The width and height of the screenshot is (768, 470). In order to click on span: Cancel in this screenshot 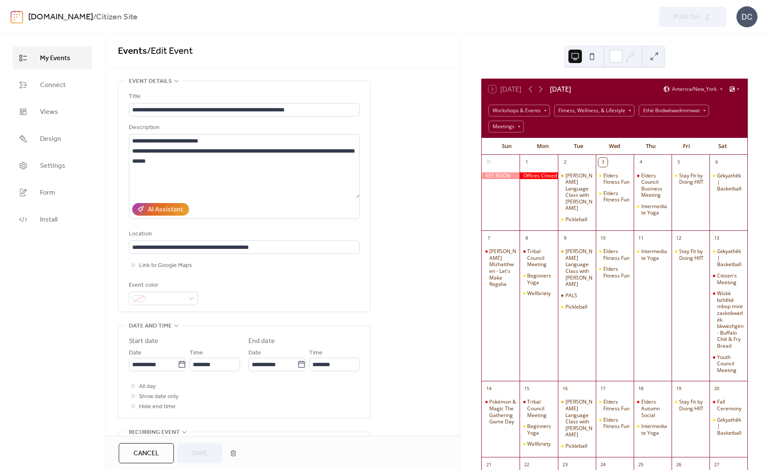, I will do `click(146, 454)`.